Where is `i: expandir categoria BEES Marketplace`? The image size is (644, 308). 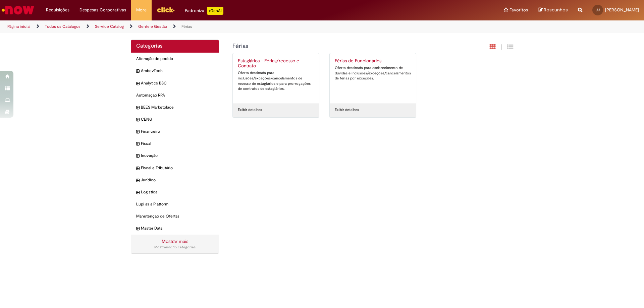 i: expandir categoria BEES Marketplace is located at coordinates (137, 108).